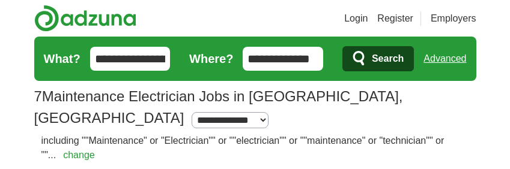  I want to click on label: What?, so click(62, 59).